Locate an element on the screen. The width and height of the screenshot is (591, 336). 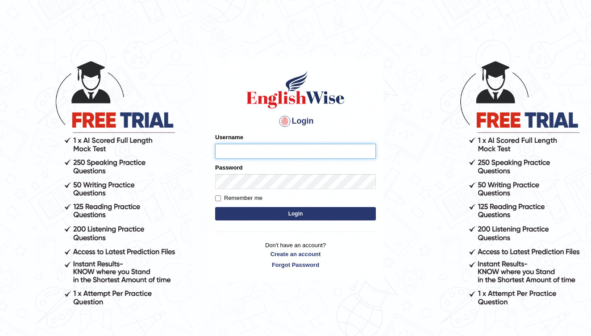
img: Logo of English Wise sign in for intelligent practice with AI is located at coordinates (296, 90).